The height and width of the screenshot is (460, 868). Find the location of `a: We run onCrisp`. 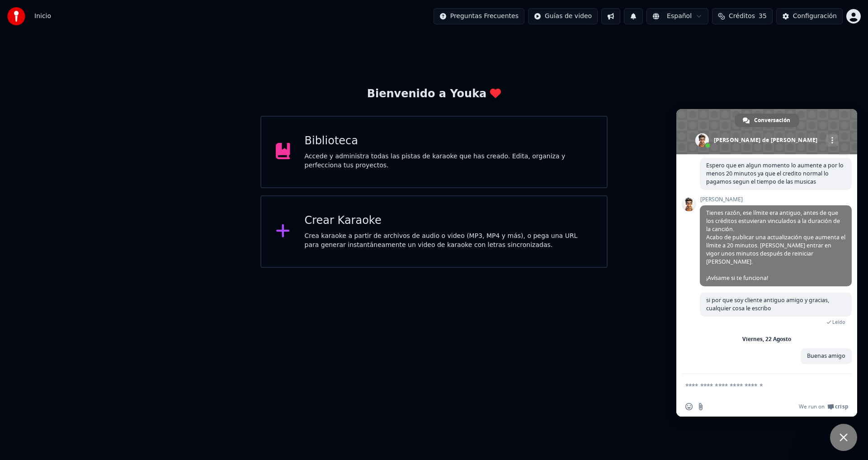

a: We run onCrisp is located at coordinates (823, 407).